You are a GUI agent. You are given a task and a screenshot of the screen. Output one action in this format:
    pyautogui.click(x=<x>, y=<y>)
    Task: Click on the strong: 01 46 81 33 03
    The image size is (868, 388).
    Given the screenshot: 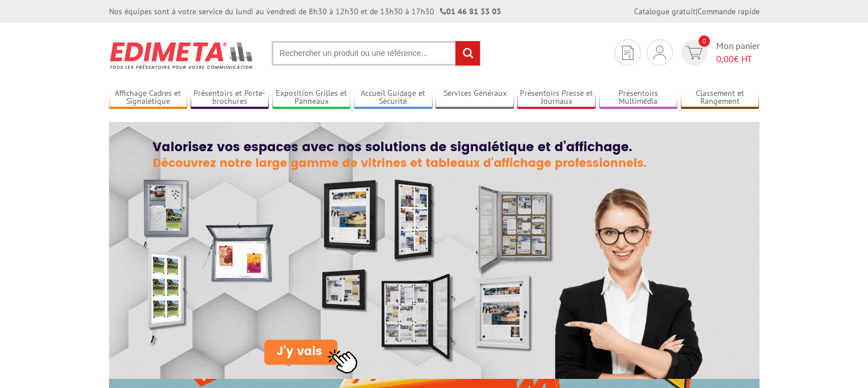 What is the action you would take?
    pyautogui.click(x=470, y=12)
    